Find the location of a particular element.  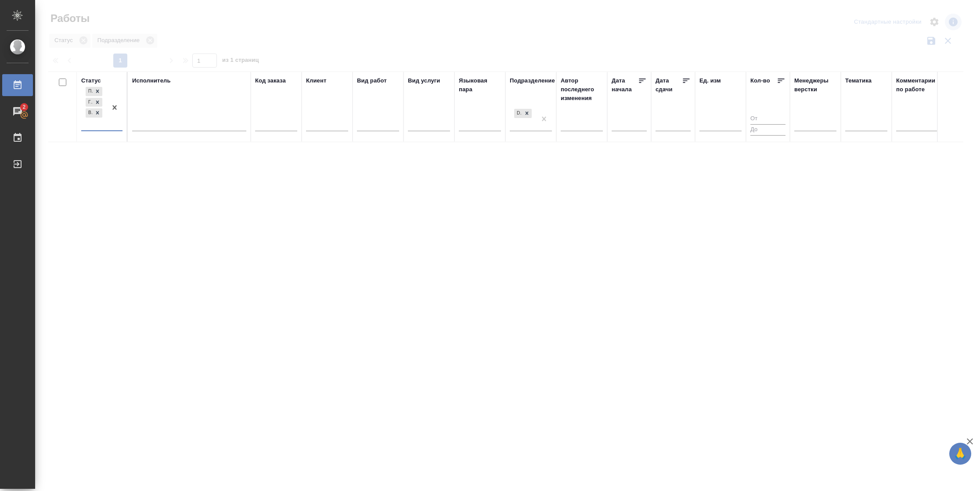

a: 2 is located at coordinates (18, 111).